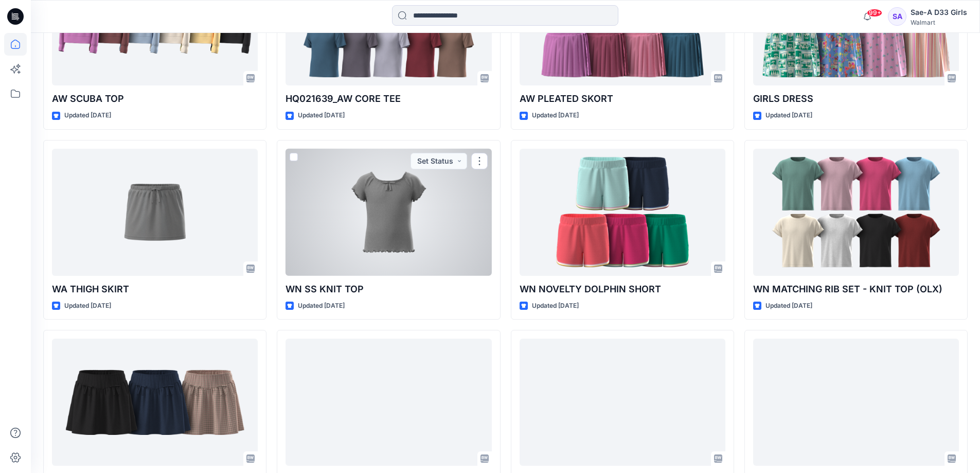 The width and height of the screenshot is (980, 473). What do you see at coordinates (155, 99) in the screenshot?
I see `p: AW SCUBA TOP` at bounding box center [155, 99].